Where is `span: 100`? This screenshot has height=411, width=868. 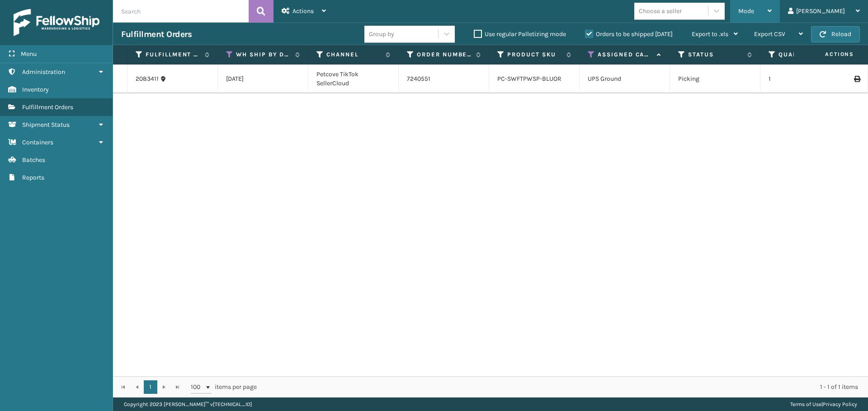
span: 100 is located at coordinates (197, 387).